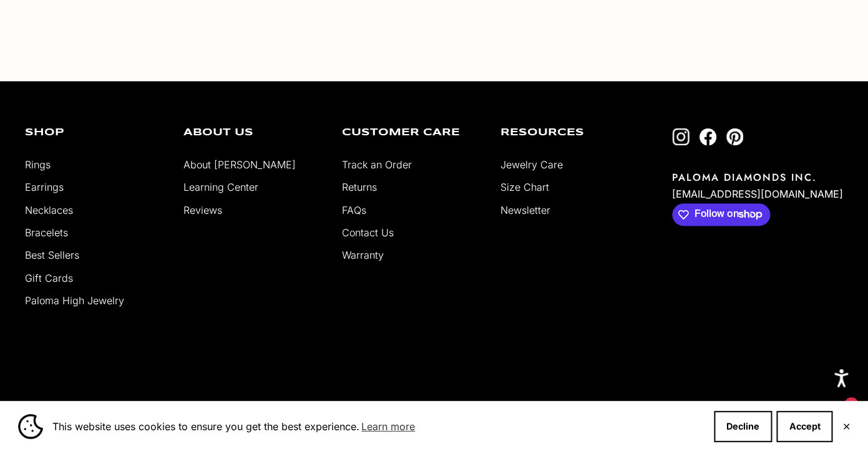 The height and width of the screenshot is (452, 868). Describe the element at coordinates (378, 427) in the screenshot. I see `span: This website uses cookies to ensure you get the best experience.` at that location.